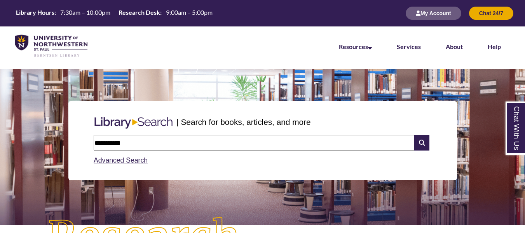  I want to click on a: About, so click(454, 46).